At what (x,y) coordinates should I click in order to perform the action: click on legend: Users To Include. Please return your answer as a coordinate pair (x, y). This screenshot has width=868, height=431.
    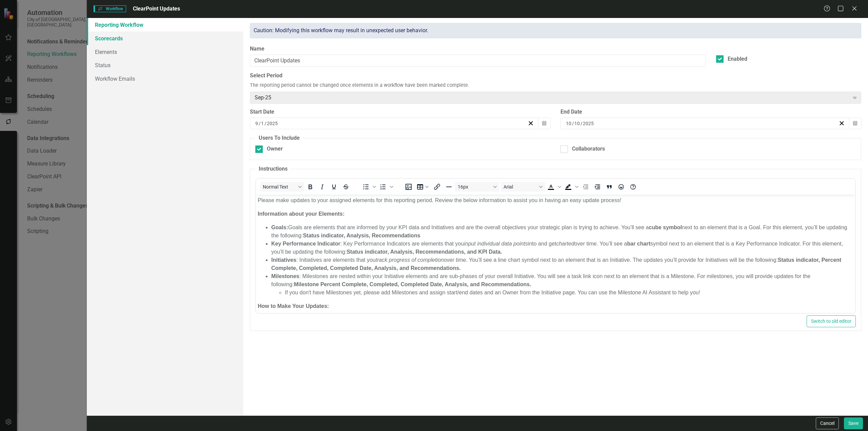
    Looking at the image, I should click on (279, 138).